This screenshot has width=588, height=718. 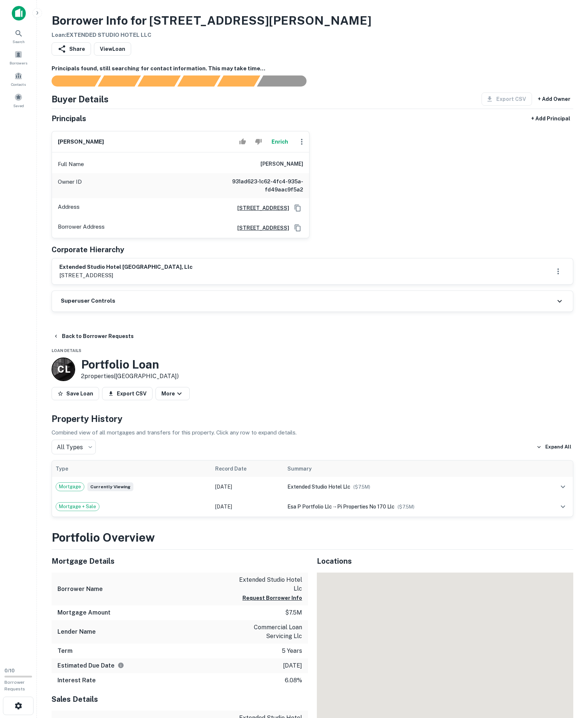 I want to click on a: ViewLoan, so click(x=112, y=49).